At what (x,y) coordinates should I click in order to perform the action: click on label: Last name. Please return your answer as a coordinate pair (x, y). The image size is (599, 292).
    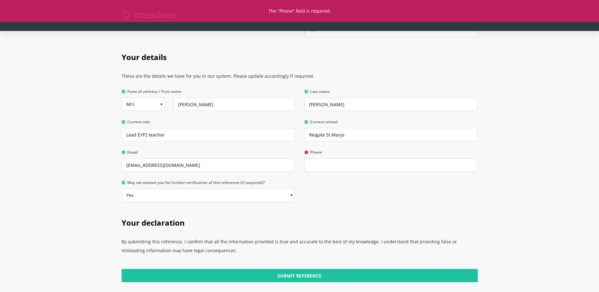
    Looking at the image, I should click on (391, 93).